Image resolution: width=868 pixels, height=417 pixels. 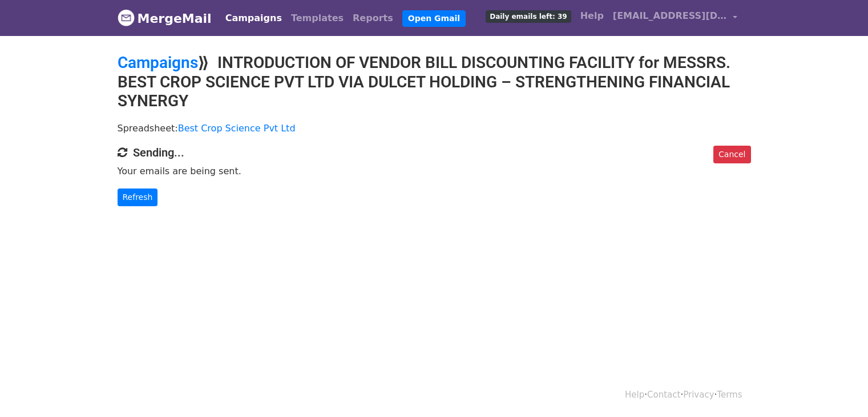 I want to click on a: Daily emails left: 39, so click(x=528, y=16).